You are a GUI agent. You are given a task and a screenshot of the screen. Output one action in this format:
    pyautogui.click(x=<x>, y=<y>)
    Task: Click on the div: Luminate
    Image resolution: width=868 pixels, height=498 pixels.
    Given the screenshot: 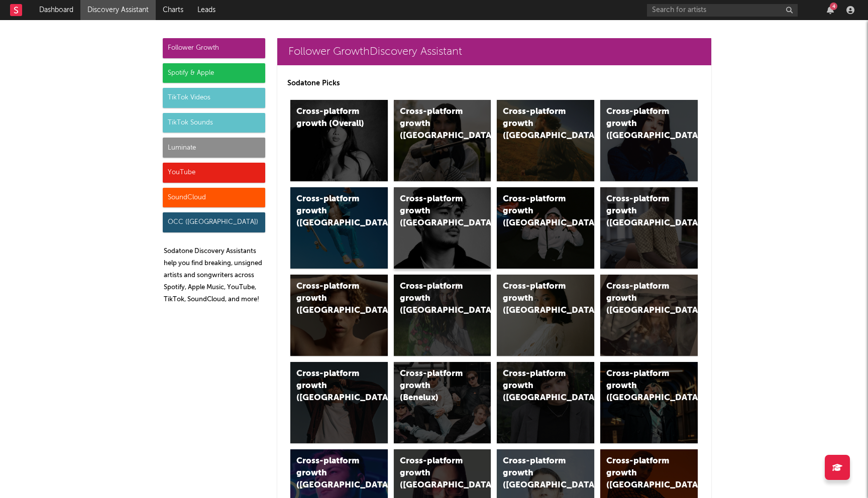 What is the action you would take?
    pyautogui.click(x=214, y=148)
    